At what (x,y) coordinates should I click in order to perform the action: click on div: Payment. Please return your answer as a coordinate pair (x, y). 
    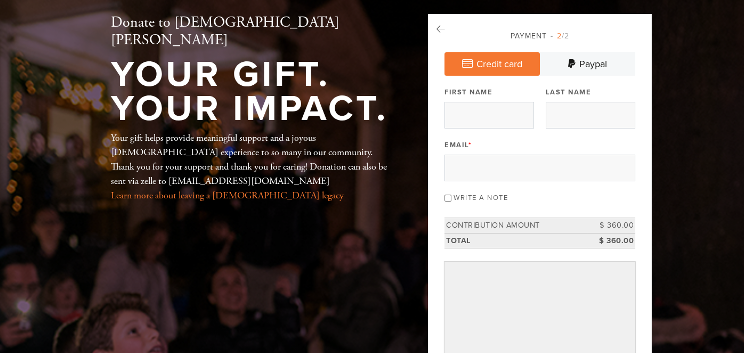
    Looking at the image, I should click on (540, 36).